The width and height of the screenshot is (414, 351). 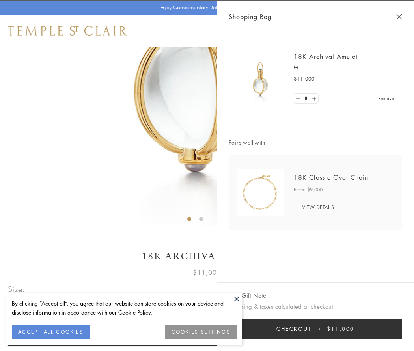 I want to click on span: Size:, so click(x=17, y=289).